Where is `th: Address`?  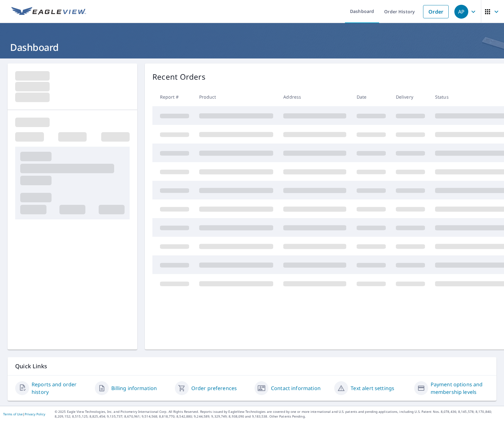 th: Address is located at coordinates (315, 97).